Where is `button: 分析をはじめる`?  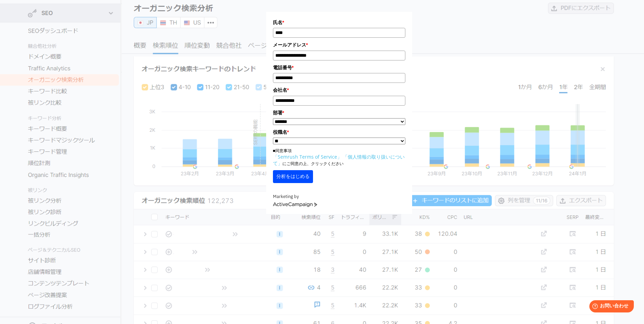 button: 分析をはじめる is located at coordinates (293, 176).